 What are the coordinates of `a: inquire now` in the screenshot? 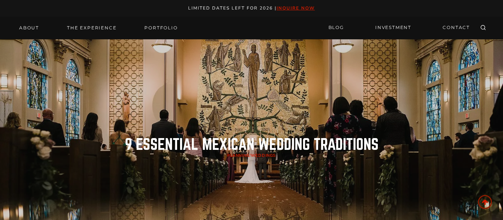 It's located at (296, 8).